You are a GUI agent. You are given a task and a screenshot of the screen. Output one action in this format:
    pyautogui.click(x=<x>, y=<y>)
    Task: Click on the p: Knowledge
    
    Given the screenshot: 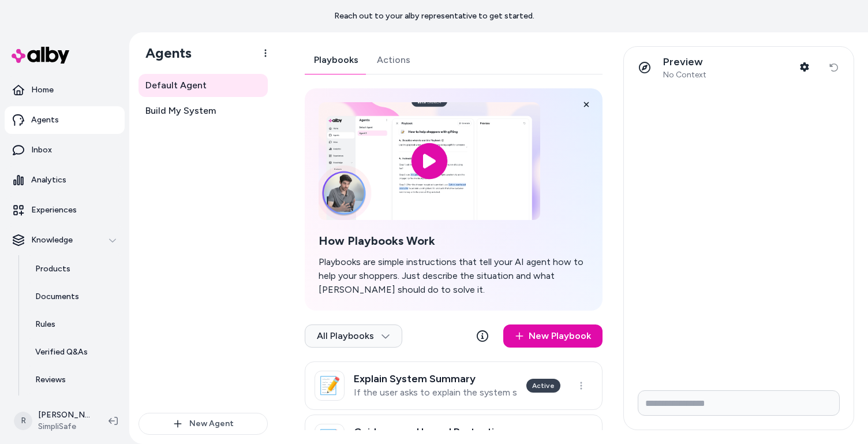 What is the action you would take?
    pyautogui.click(x=52, y=241)
    